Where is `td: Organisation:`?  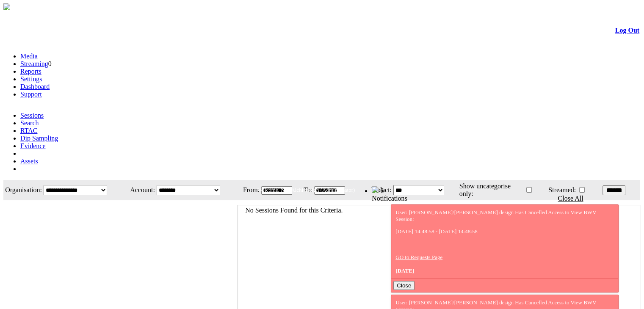
td: Organisation: is located at coordinates (23, 190).